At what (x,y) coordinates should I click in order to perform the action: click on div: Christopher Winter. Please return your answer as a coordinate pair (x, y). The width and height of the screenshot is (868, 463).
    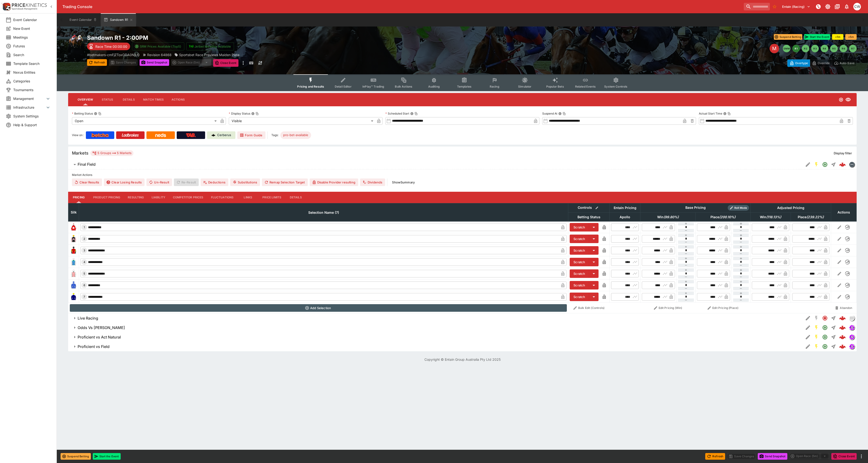
    Looking at the image, I should click on (857, 7).